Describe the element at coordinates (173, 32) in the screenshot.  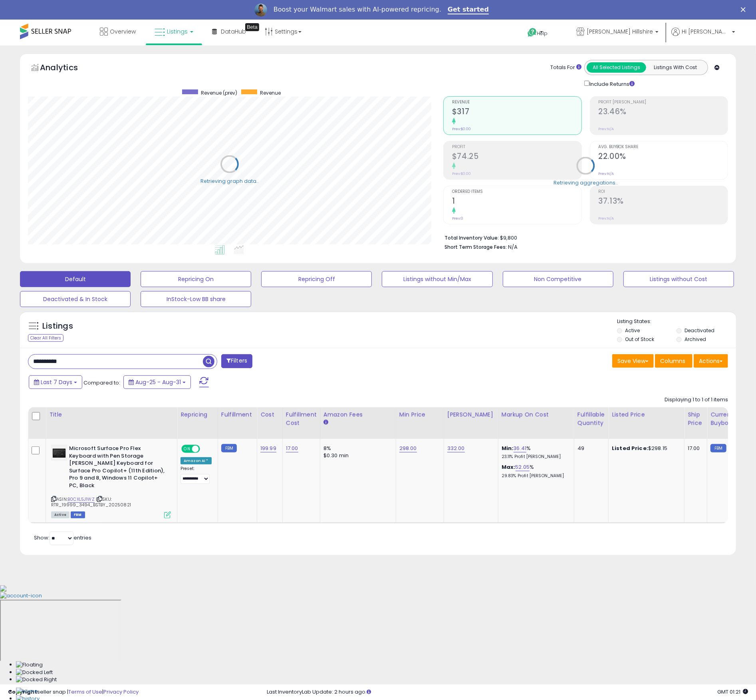
I see `a: Listings` at that location.